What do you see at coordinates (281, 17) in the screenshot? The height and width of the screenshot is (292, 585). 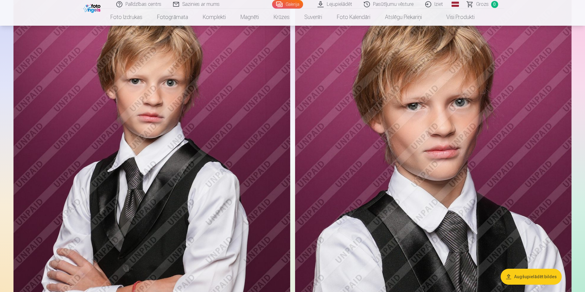 I see `a: Krūzes` at bounding box center [281, 17].